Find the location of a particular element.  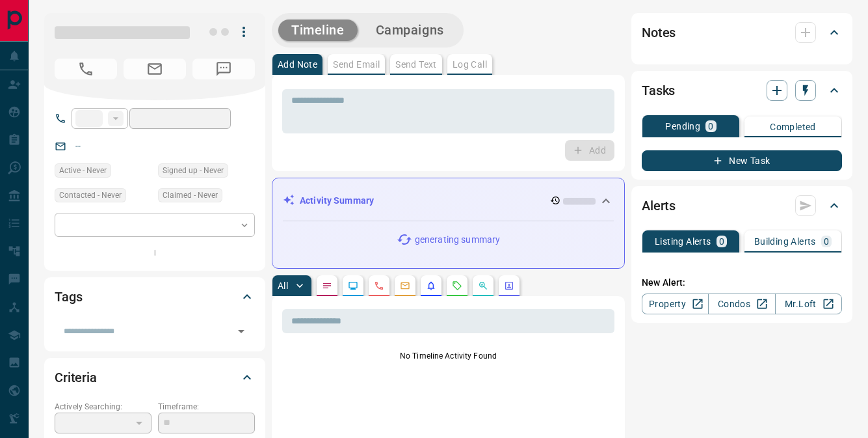

svg: Listing Alerts is located at coordinates (431, 286).